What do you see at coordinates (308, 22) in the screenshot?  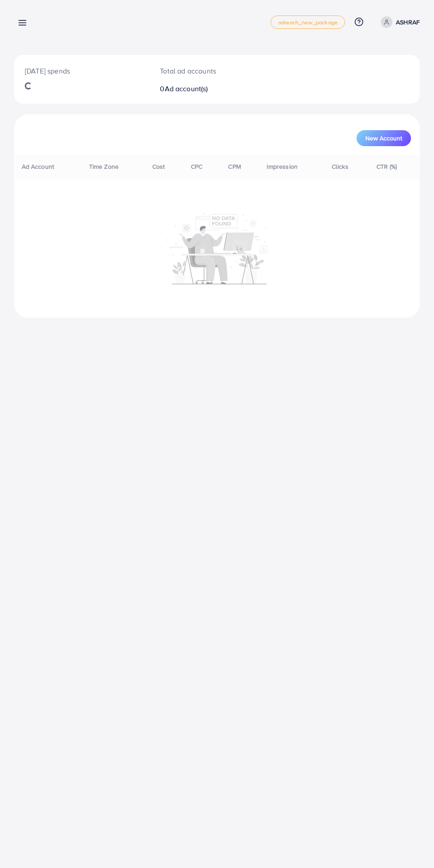 I see `a: adreach_new_package` at bounding box center [308, 22].